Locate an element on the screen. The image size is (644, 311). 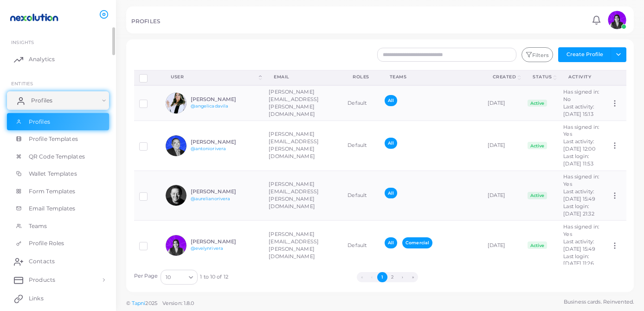
a: Email Templates is located at coordinates (58, 209).